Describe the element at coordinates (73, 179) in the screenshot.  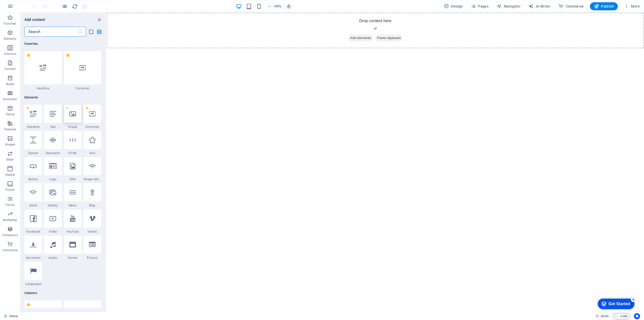
I see `span: SVG` at that location.